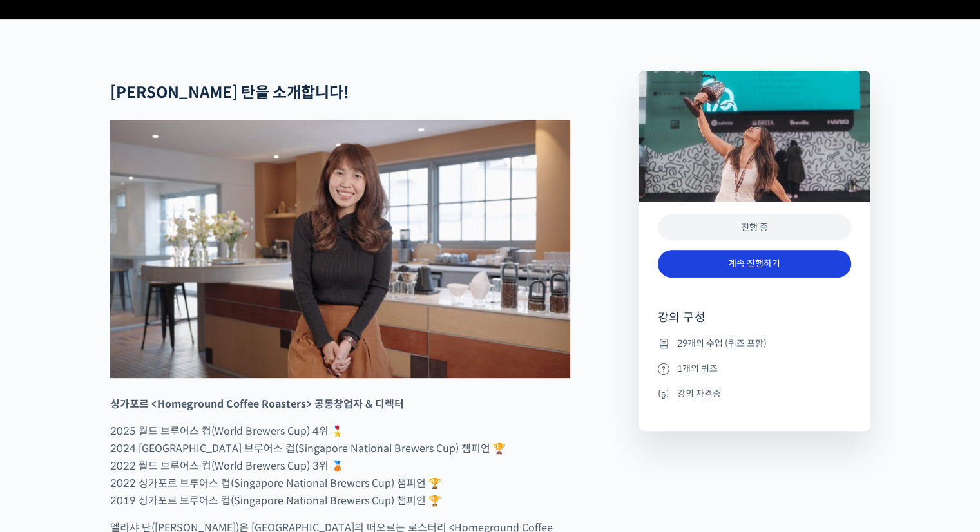 This screenshot has height=532, width=980. I want to click on span: 설정, so click(207, 433).